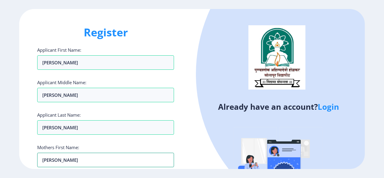  What do you see at coordinates (279, 107) in the screenshot?
I see `h4: Already have an account?` at bounding box center [279, 107].